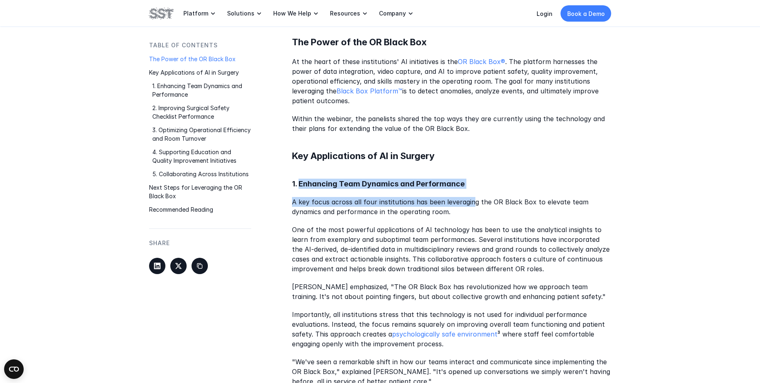 The height and width of the screenshot is (383, 760). I want to click on h5: The Power of the OR Black Box, so click(452, 42).